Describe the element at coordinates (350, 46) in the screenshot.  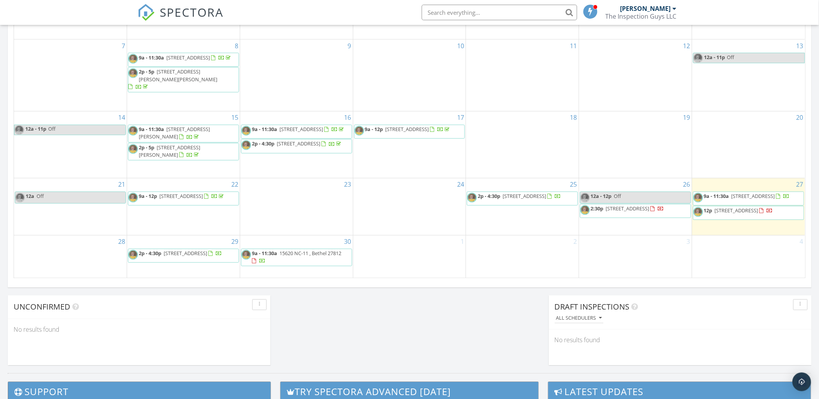
I see `a: Go to September 9, 2025` at that location.